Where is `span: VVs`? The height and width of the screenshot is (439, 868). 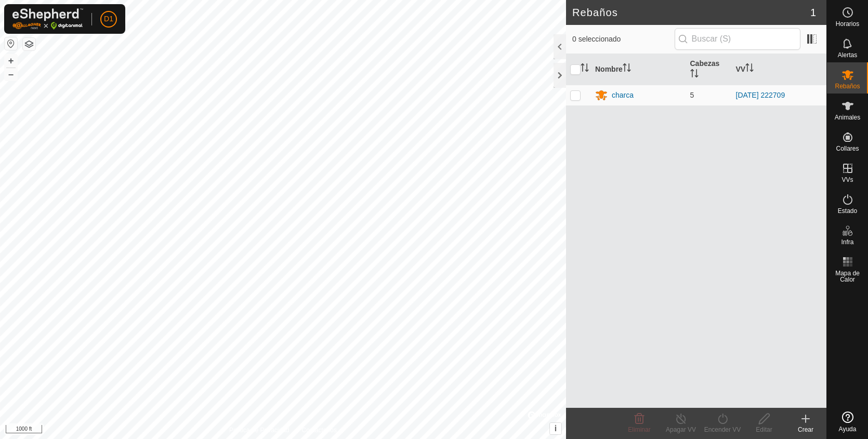 span: VVs is located at coordinates (848, 180).